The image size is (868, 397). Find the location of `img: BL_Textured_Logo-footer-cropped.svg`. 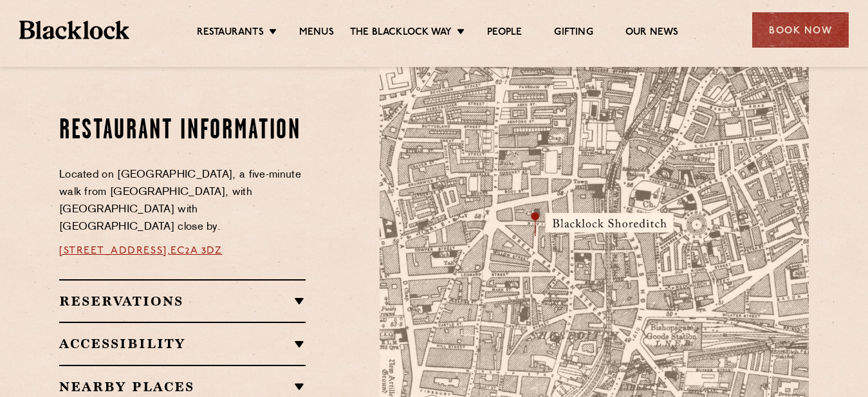

img: BL_Textured_Logo-footer-cropped.svg is located at coordinates (74, 30).